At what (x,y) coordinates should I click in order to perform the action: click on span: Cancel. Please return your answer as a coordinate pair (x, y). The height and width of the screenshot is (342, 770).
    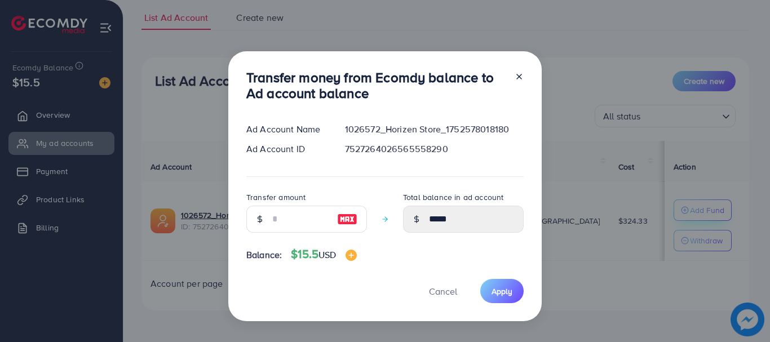
    Looking at the image, I should click on (443, 292).